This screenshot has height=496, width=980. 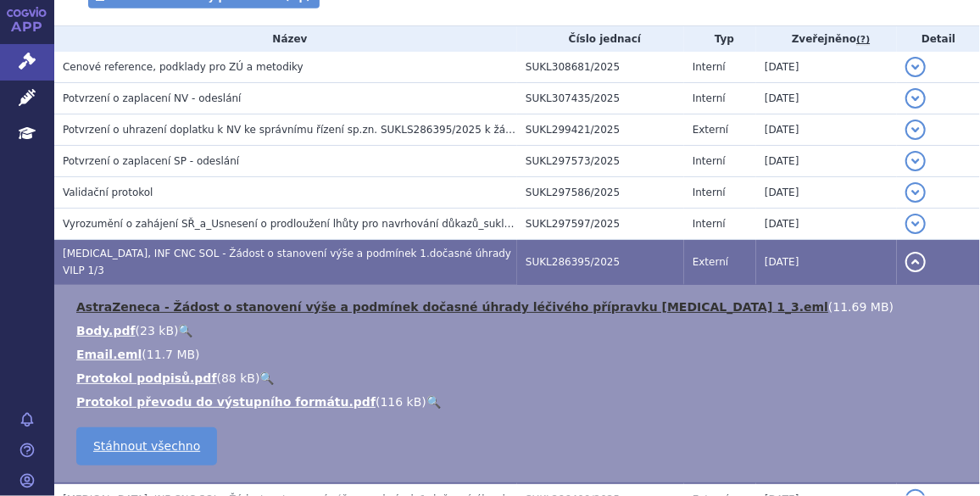 What do you see at coordinates (170, 354) in the screenshot?
I see `span: 11.7 MB` at bounding box center [170, 354].